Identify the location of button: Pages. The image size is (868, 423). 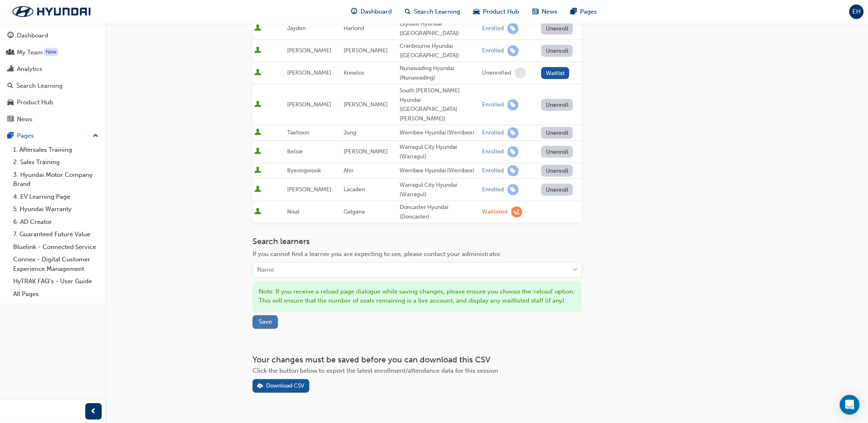
(53, 136).